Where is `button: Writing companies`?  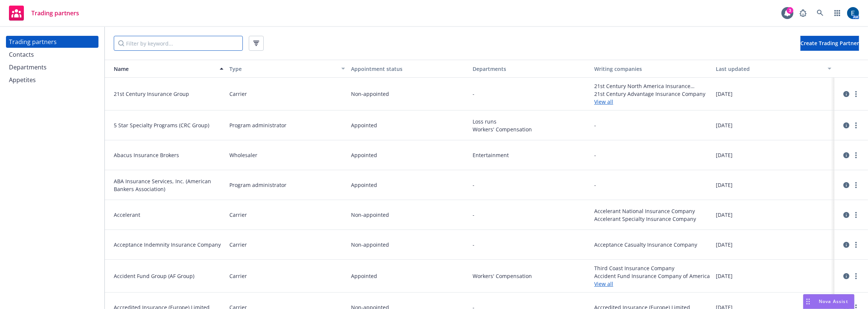 button: Writing companies is located at coordinates (652, 69).